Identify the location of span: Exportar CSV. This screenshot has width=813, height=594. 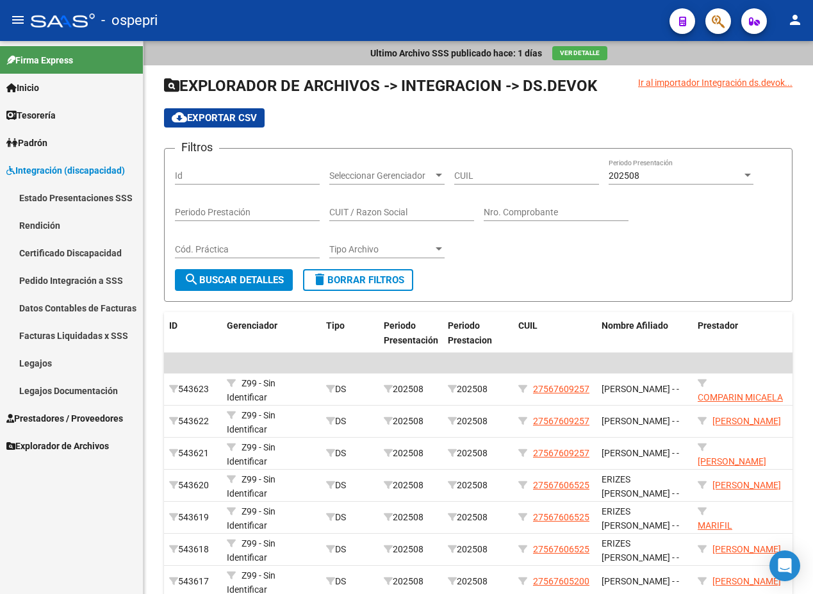
(214, 118).